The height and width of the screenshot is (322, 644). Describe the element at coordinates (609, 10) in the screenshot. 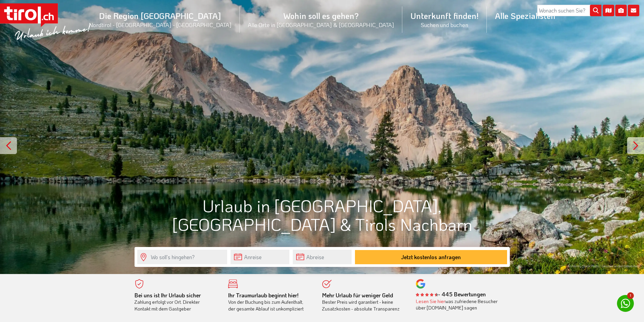

I see `i: Karte öffnen` at that location.